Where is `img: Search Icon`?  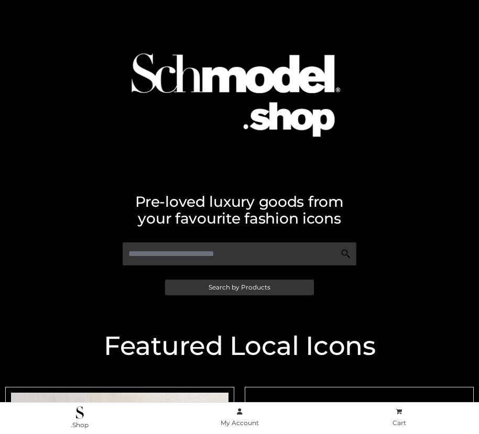 img: Search Icon is located at coordinates (346, 254).